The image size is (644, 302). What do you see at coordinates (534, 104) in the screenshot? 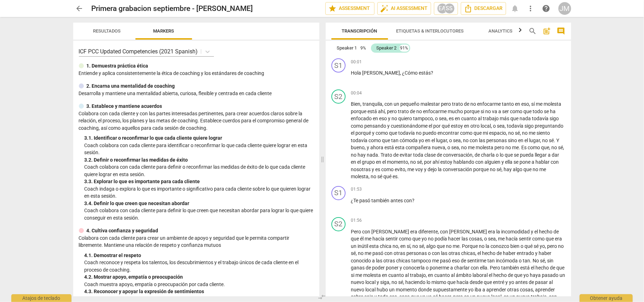
I see `span: sí` at bounding box center [534, 104].